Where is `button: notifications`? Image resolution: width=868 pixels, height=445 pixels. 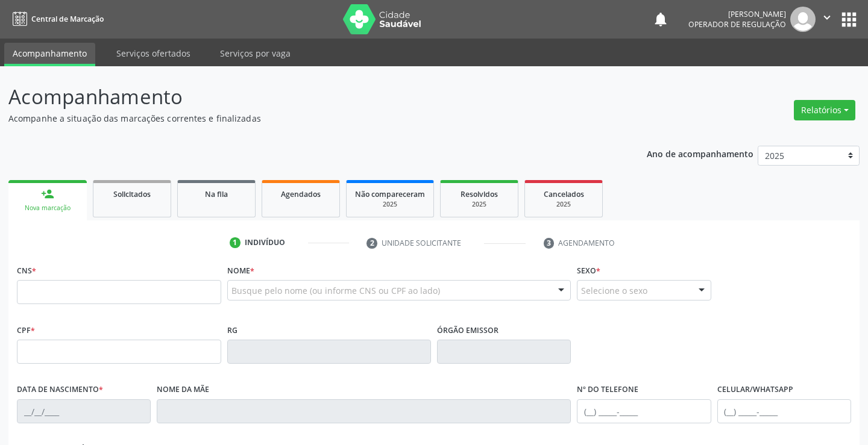 button: notifications is located at coordinates (660, 19).